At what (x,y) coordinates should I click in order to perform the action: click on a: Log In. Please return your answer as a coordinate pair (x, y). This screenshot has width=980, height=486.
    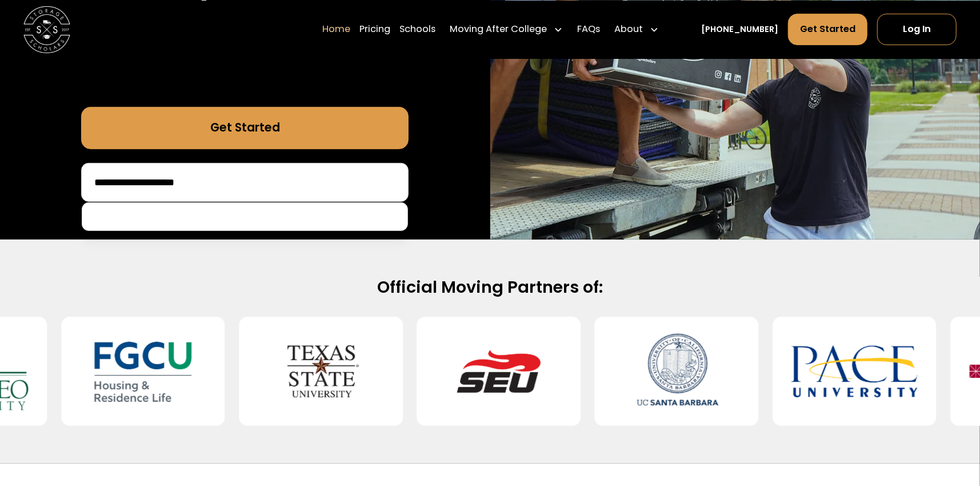
    Looking at the image, I should click on (917, 29).